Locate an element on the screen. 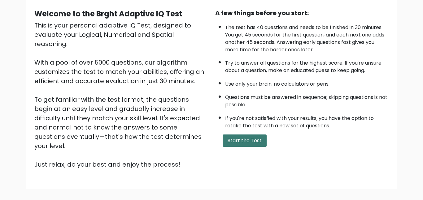 The width and height of the screenshot is (423, 200). li: Use only your brain, no calculators or pens. is located at coordinates (307, 83).